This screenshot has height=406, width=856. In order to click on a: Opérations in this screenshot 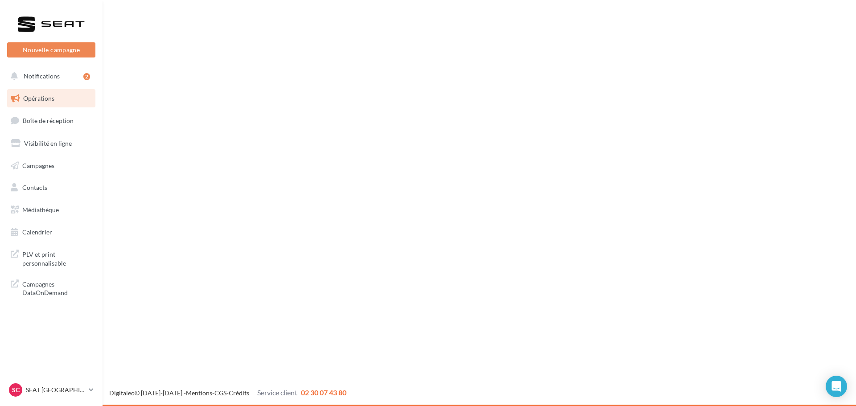, I will do `click(51, 99)`.